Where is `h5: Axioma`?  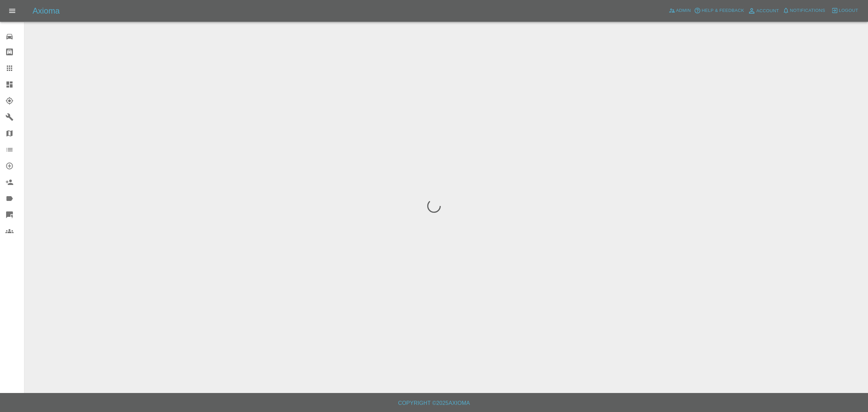 h5: Axioma is located at coordinates (46, 11).